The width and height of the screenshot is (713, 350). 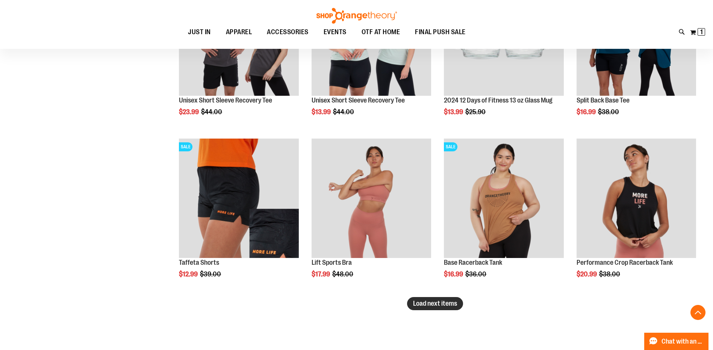 What do you see at coordinates (625, 263) in the screenshot?
I see `a: Performance Crop Racerback Tank` at bounding box center [625, 263].